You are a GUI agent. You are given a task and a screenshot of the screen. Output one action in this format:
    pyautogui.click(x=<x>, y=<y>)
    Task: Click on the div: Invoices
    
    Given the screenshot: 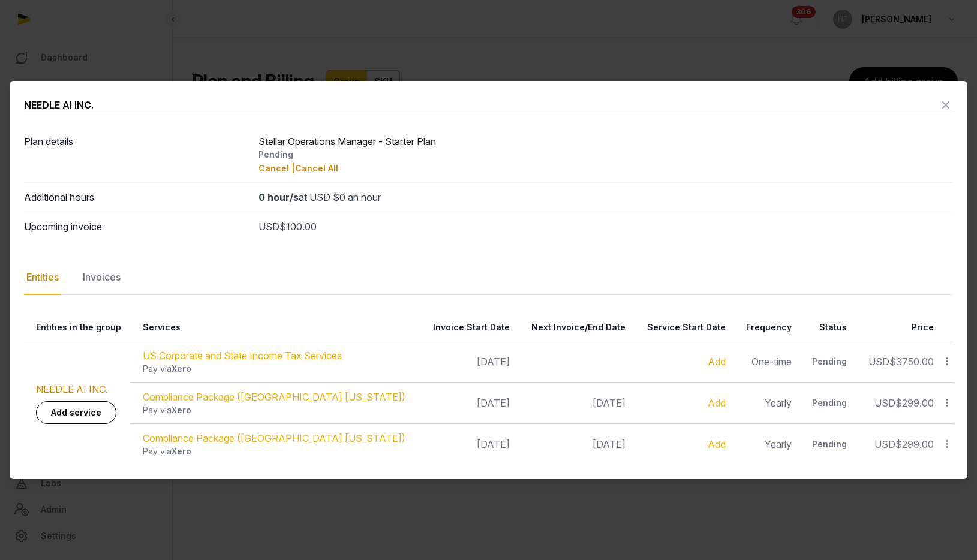 What is the action you would take?
    pyautogui.click(x=101, y=278)
    